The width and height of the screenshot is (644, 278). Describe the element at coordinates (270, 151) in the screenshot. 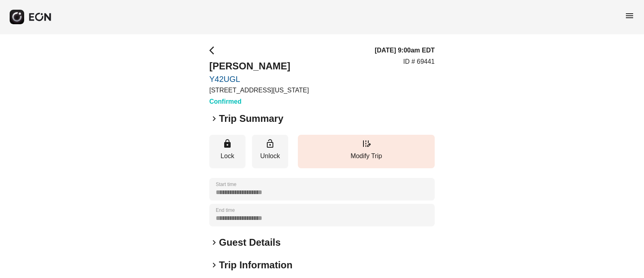

I see `button: Unlock` at that location.